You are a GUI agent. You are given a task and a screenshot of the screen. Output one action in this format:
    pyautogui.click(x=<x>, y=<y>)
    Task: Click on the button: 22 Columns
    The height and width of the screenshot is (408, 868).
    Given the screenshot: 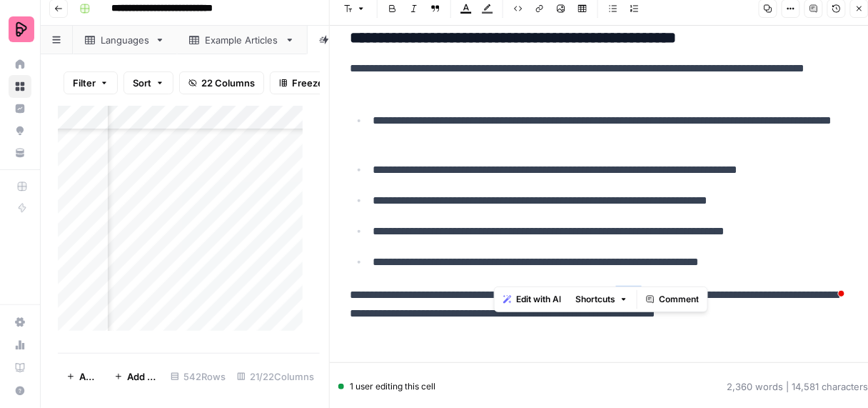 What is the action you would take?
    pyautogui.click(x=222, y=83)
    